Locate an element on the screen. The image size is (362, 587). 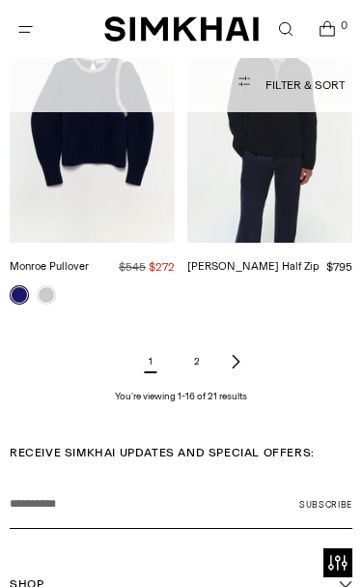
span: RECEIVE SIMKHAI UPDATES AND SPECIAL OFFERS: is located at coordinates (162, 452).